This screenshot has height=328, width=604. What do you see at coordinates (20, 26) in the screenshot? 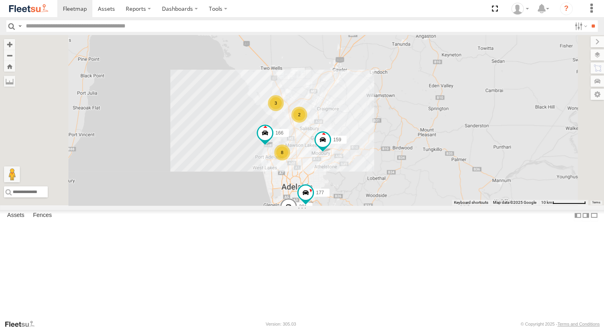
I see `label: Search Query` at bounding box center [20, 26].